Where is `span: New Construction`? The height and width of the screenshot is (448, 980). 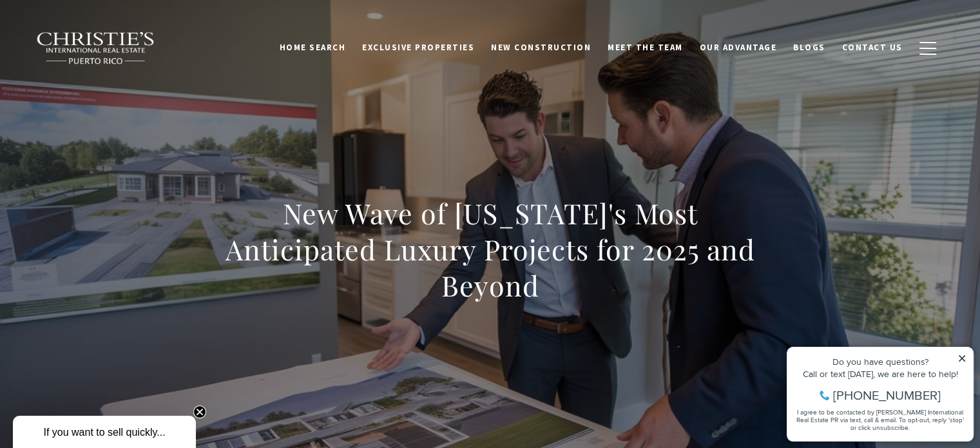
span: New Construction is located at coordinates (541, 47).